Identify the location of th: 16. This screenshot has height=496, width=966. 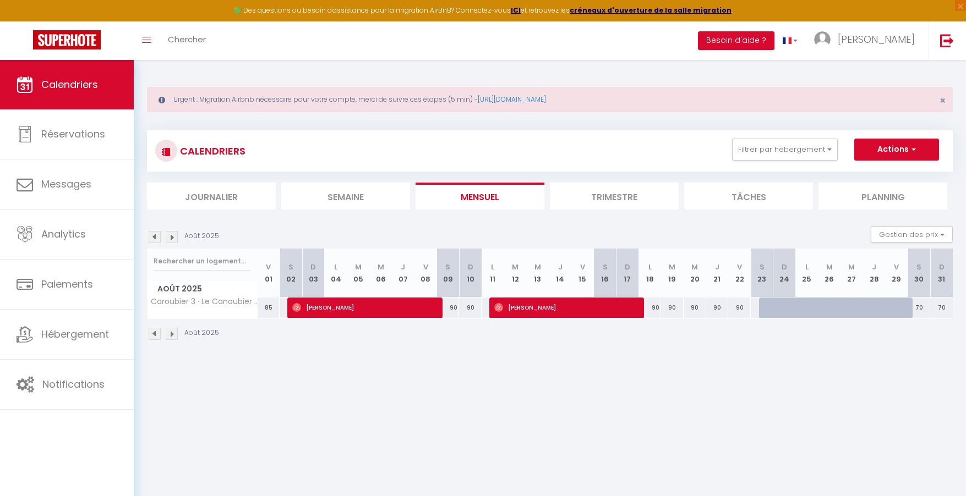
(605, 273).